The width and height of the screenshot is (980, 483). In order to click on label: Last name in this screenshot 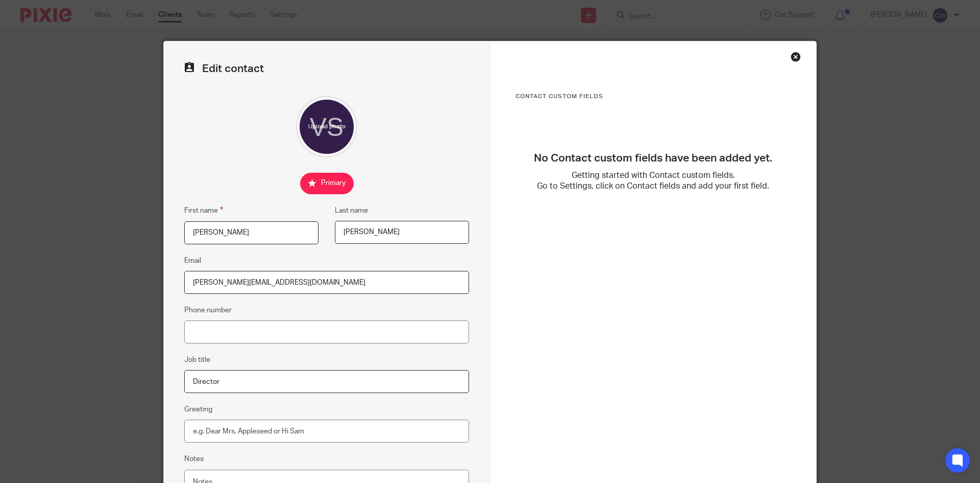, I will do `click(351, 210)`.